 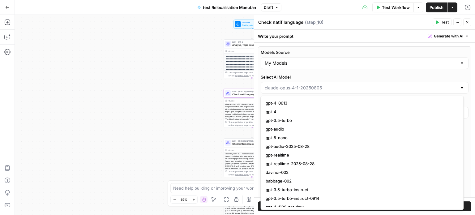 I want to click on span: Workflow, so click(x=251, y=22).